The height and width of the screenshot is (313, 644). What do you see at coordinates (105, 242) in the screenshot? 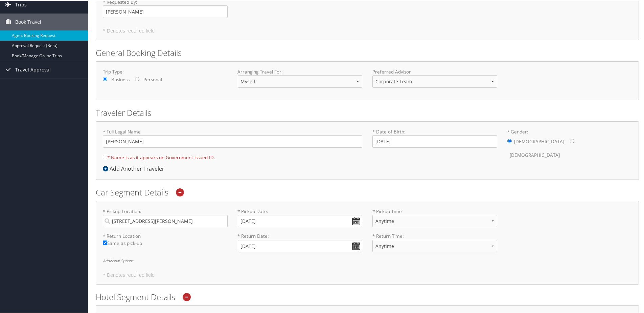
I see `input: Same as pick-up` at bounding box center [105, 242].